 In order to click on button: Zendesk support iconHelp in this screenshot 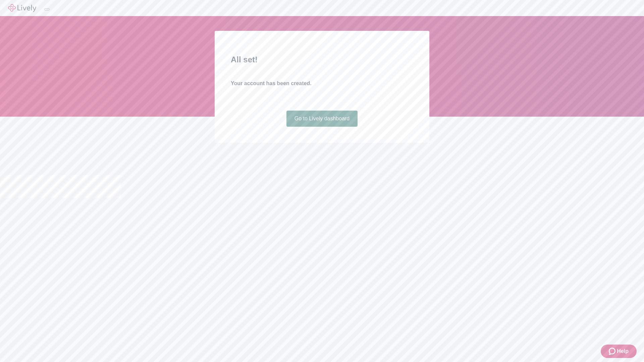, I will do `click(618, 352)`.